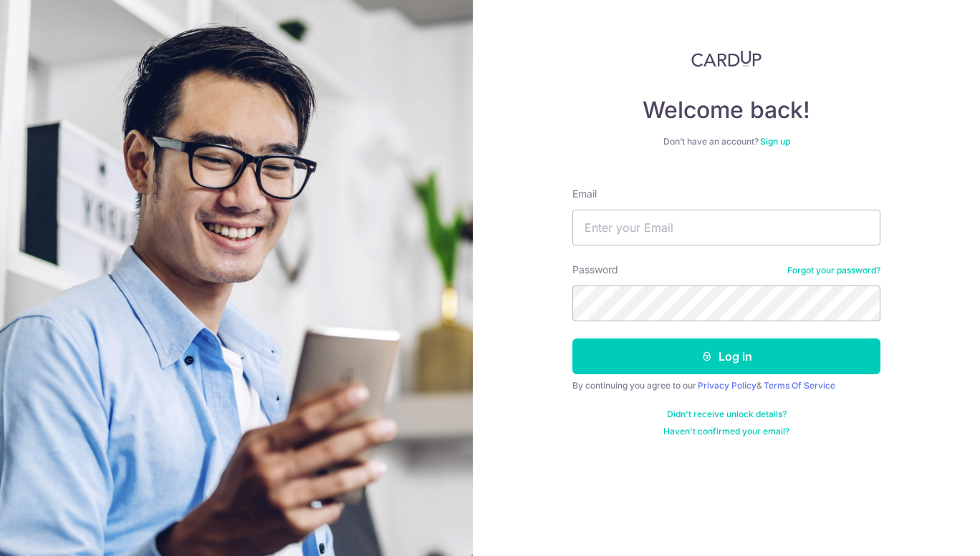 Image resolution: width=980 pixels, height=556 pixels. What do you see at coordinates (726, 142) in the screenshot?
I see `div: Don’t have an account?` at bounding box center [726, 142].